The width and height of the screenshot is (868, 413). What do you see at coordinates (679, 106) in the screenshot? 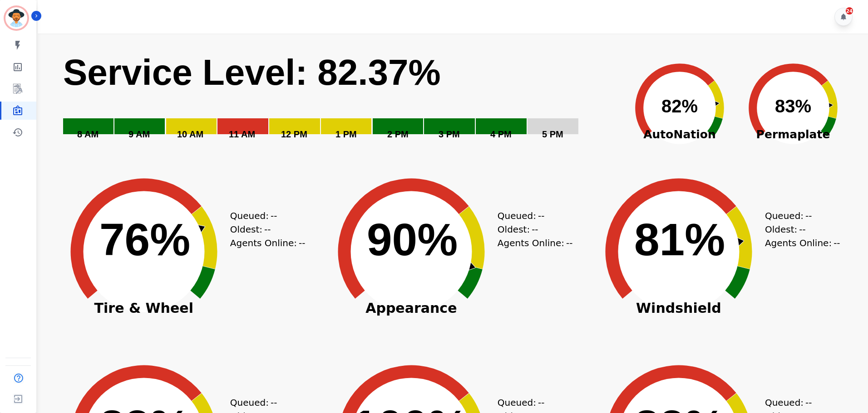
I see `text: 82%` at bounding box center [679, 106].